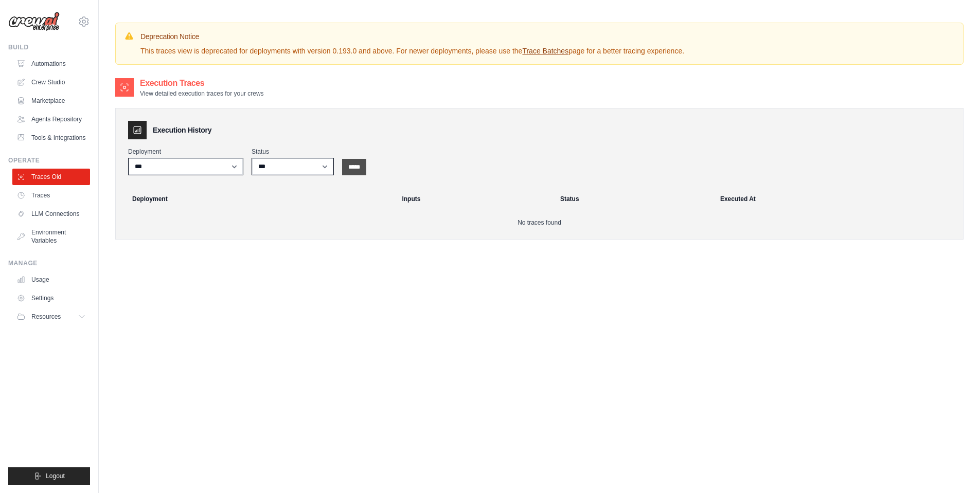  What do you see at coordinates (186, 151) in the screenshot?
I see `label: Deployment` at bounding box center [186, 151].